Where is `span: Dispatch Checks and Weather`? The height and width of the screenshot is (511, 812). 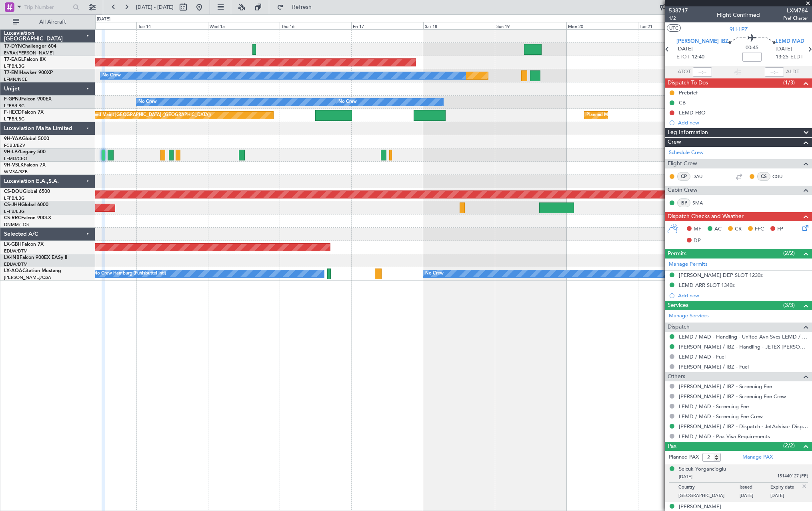
span: Dispatch Checks and Weather is located at coordinates (706, 217).